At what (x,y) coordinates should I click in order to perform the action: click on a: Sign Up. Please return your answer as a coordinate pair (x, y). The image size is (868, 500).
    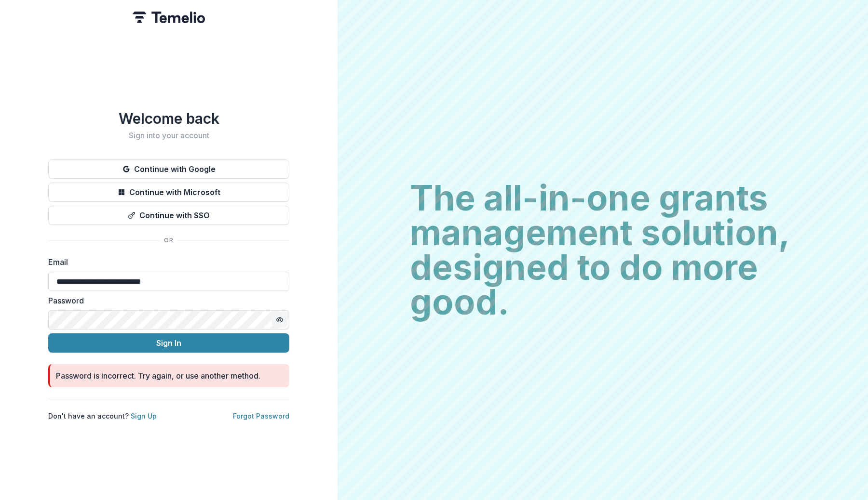
    Looking at the image, I should click on (144, 416).